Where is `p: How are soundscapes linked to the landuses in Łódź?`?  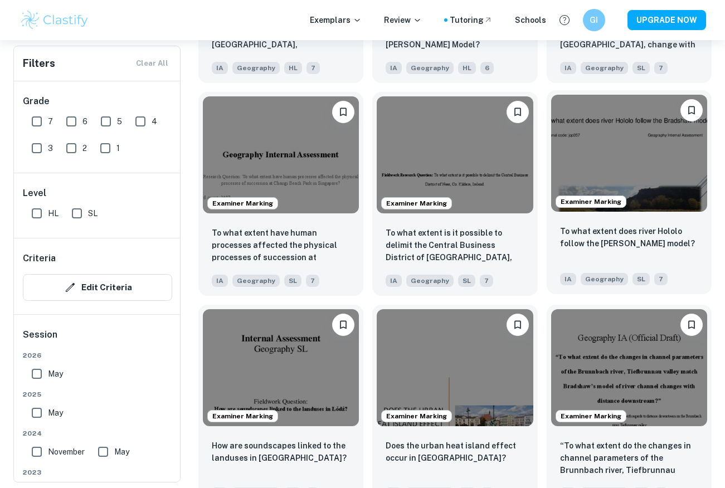 p: How are soundscapes linked to the landuses in Łódź? is located at coordinates (281, 452).